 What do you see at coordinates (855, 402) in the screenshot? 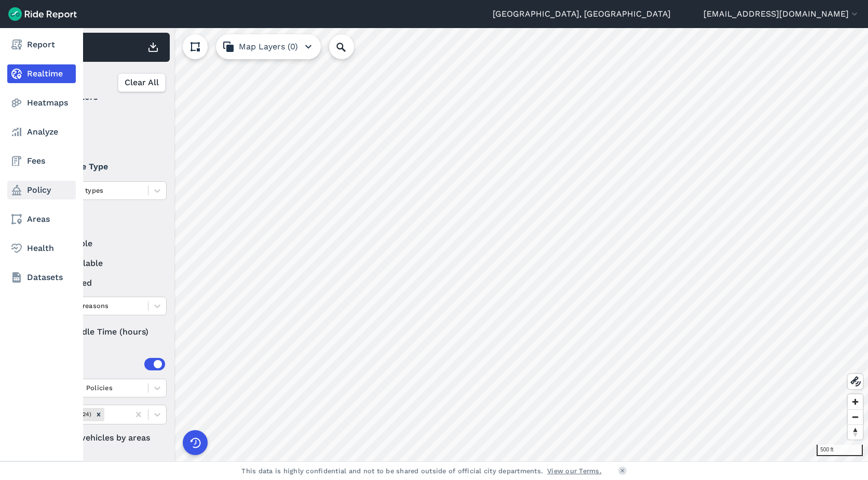
I see `button: Zoom in` at bounding box center [855, 402].